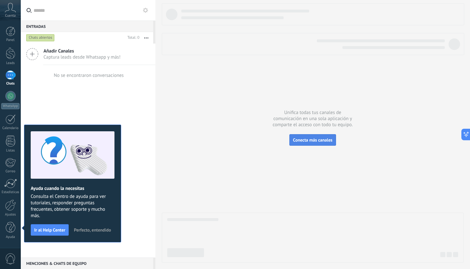  What do you see at coordinates (40, 38) in the screenshot?
I see `div: Chats abiertos` at bounding box center [40, 38].